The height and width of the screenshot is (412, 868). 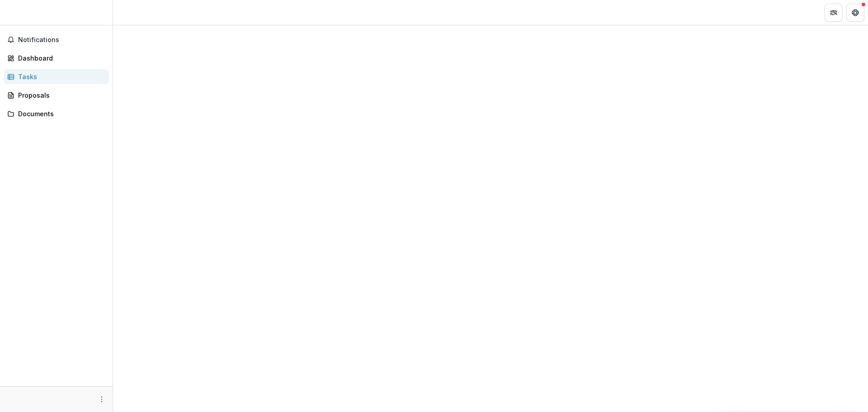 I want to click on span: Notifications, so click(x=62, y=40).